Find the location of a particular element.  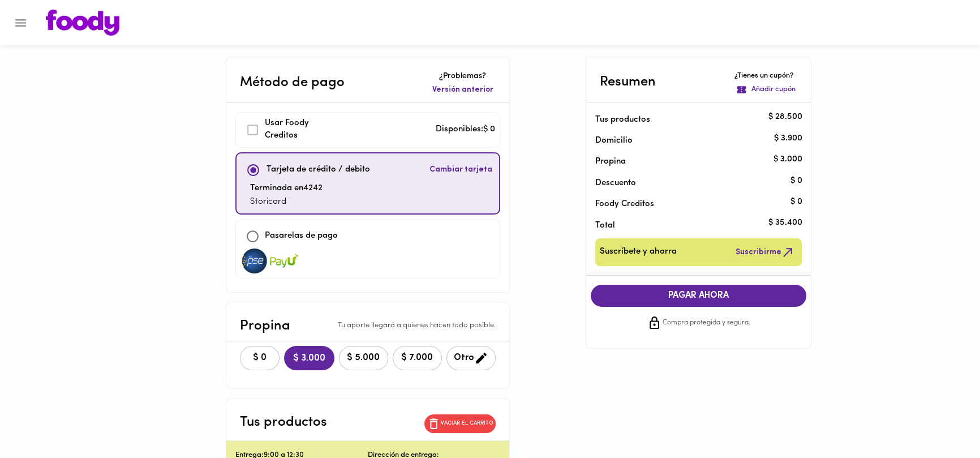

p: Tarjeta de crédito / debito is located at coordinates (318, 169).